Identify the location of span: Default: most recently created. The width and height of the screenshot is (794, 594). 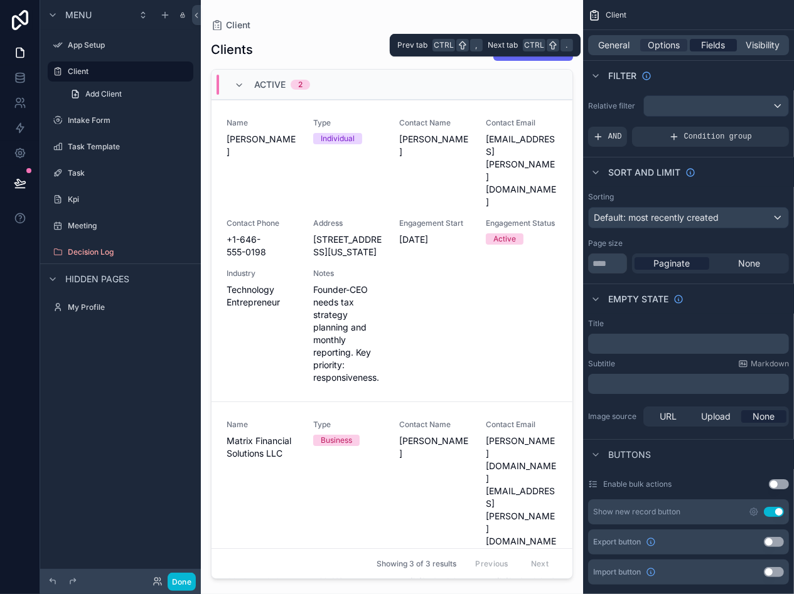
(656, 217).